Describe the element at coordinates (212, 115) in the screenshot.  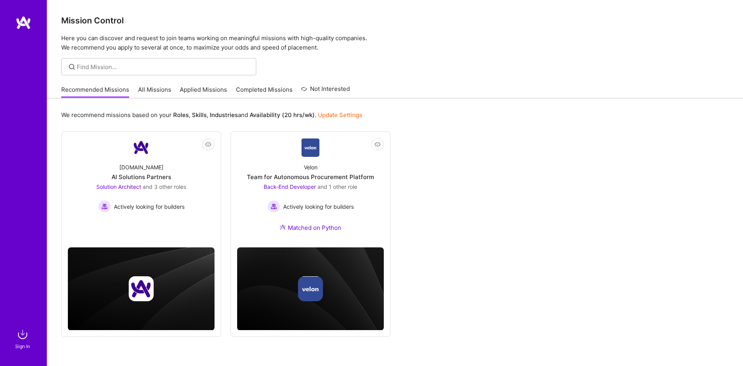
I see `p: We recommend missions based on your , , and .` at that location.